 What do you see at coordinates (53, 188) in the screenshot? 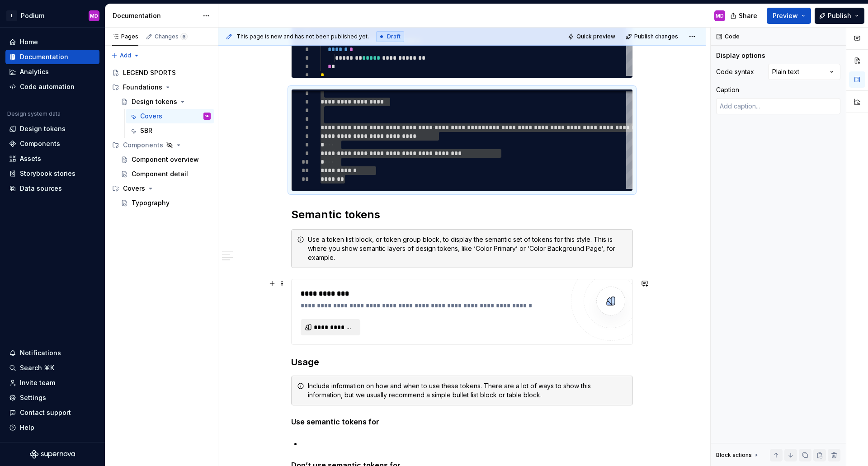
I see `a: Data sources` at bounding box center [53, 188].